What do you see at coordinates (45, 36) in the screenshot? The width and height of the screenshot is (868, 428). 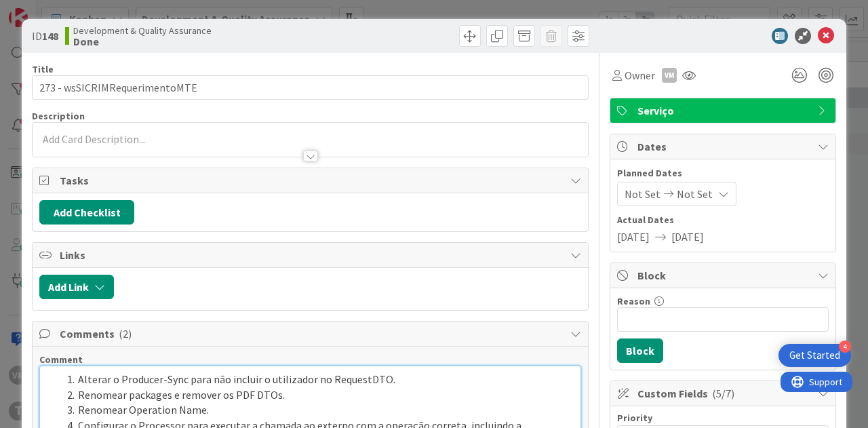 I see `span: ID` at bounding box center [45, 36].